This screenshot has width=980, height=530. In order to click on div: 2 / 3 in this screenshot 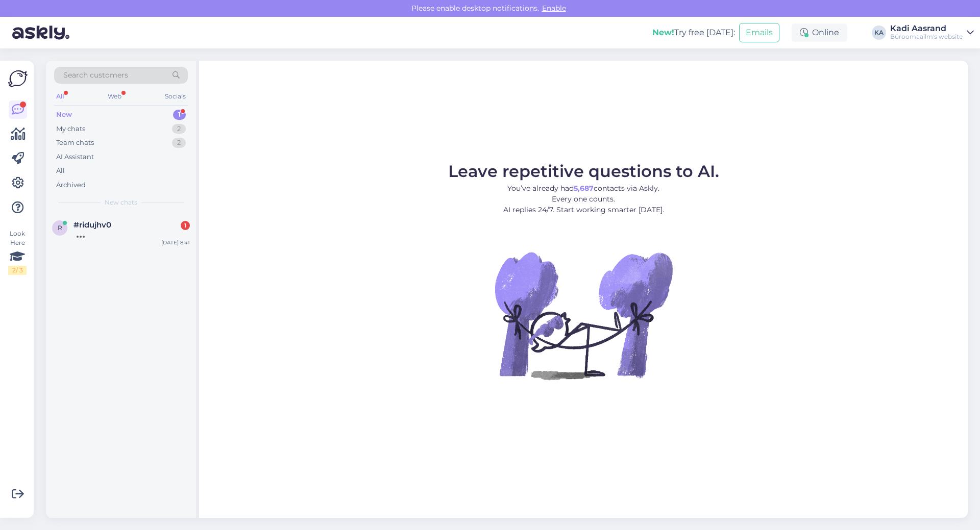, I will do `click(18, 270)`.